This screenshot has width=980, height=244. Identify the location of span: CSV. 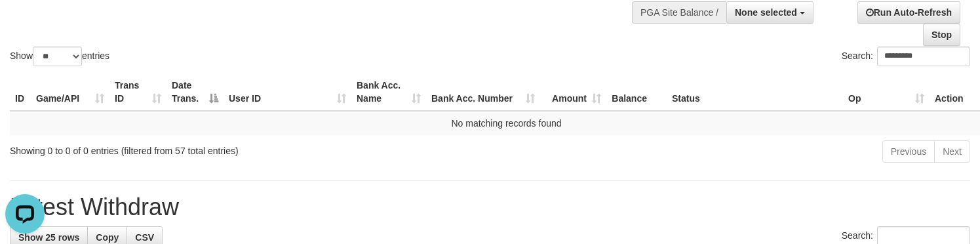
(144, 237).